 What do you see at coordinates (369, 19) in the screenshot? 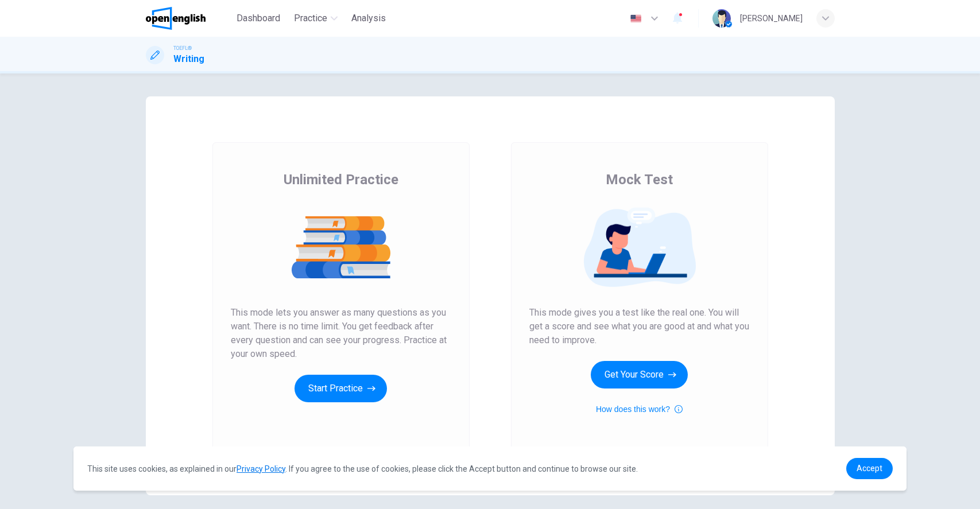
I see `a: Analysis` at bounding box center [369, 19].